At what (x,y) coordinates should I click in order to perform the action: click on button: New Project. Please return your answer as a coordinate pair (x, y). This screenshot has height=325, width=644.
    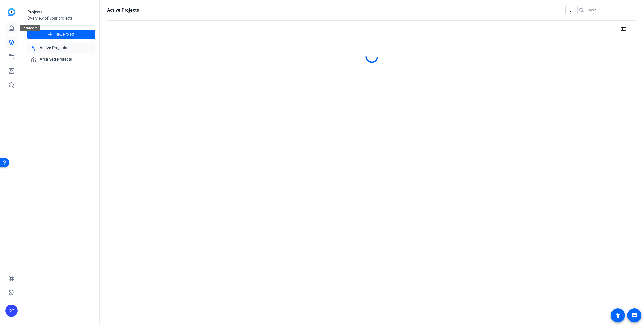
    Looking at the image, I should click on (61, 34).